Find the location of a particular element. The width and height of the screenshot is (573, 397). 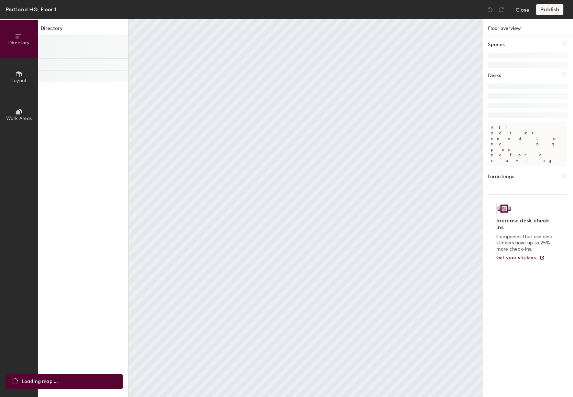

button: Close is located at coordinates (523, 10).